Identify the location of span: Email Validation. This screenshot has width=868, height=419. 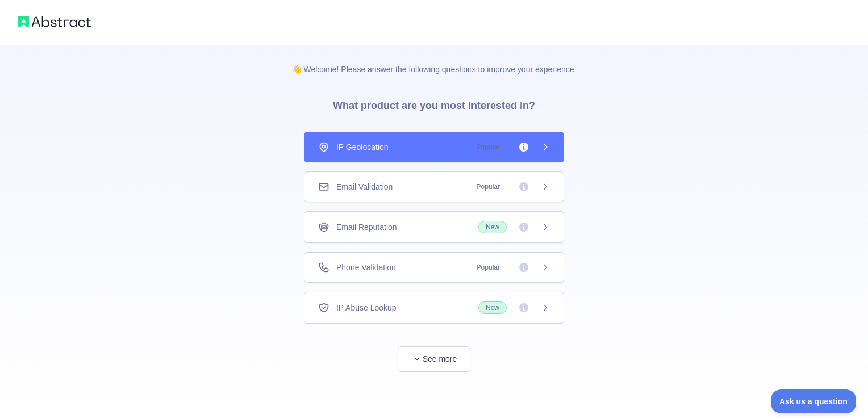
(364, 187).